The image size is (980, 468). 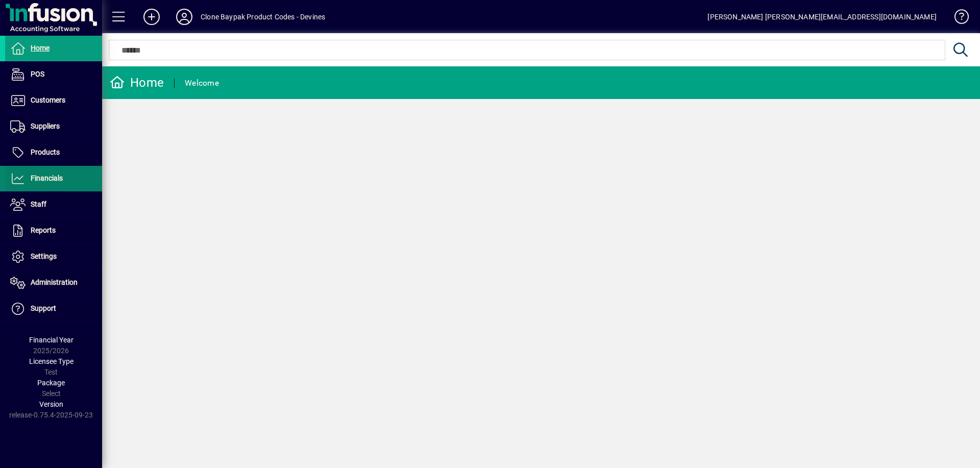 I want to click on a: Products, so click(x=53, y=153).